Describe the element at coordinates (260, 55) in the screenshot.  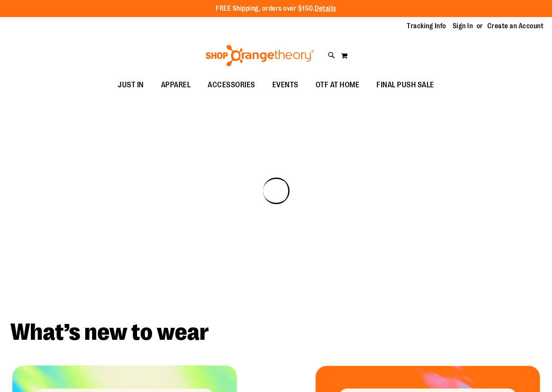
I see `img: Shop Orangetheory` at that location.